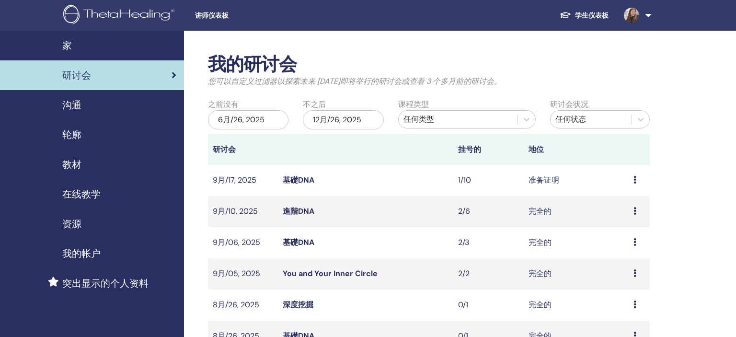  I want to click on div: 任何状态, so click(591, 119).